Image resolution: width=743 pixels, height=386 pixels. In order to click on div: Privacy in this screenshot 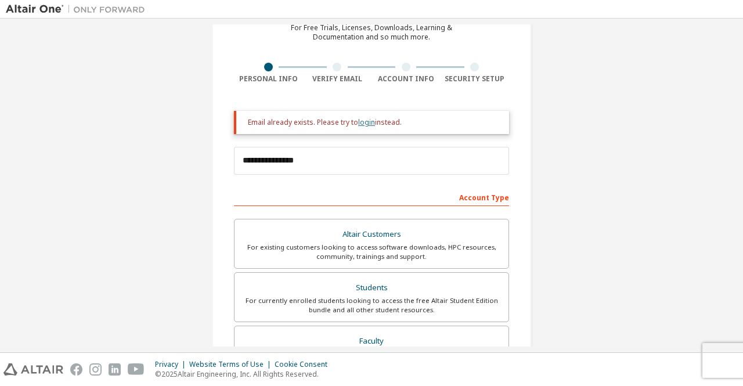, I will do `click(172, 364)`.